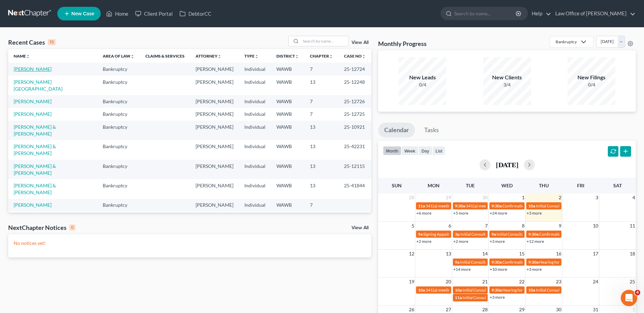  Describe the element at coordinates (396, 130) in the screenshot. I see `a: Calendar` at that location.